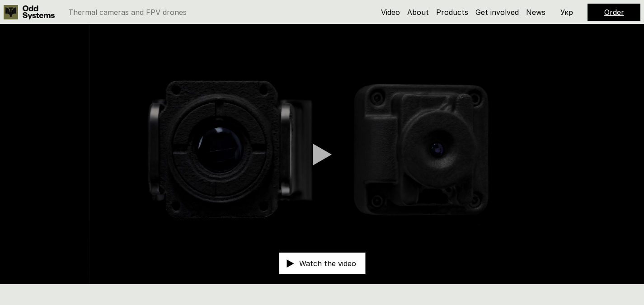 This screenshot has height=305, width=644. Describe the element at coordinates (418, 12) in the screenshot. I see `a: About` at that location.